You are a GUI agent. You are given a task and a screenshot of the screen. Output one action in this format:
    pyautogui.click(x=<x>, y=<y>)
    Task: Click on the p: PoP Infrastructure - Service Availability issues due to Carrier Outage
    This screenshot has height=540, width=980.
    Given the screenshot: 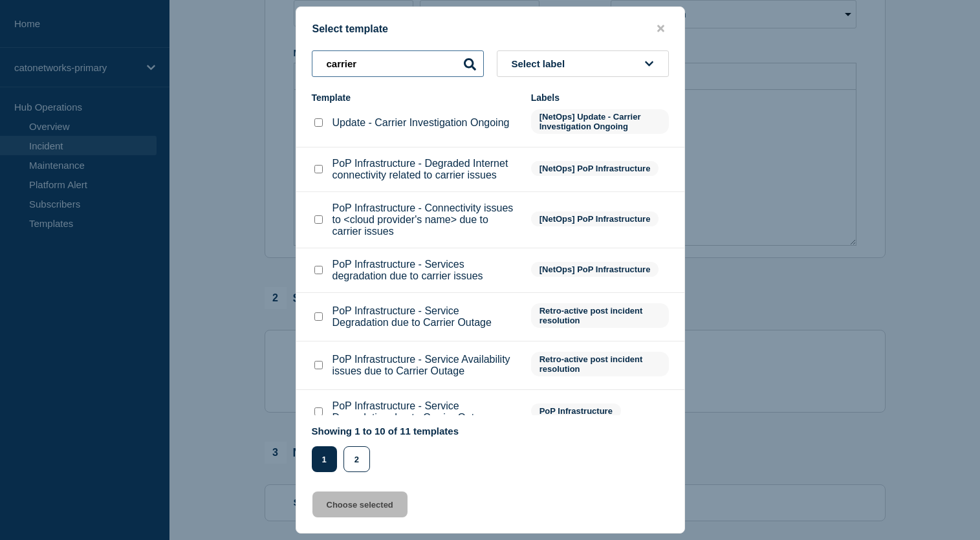 What is the action you would take?
    pyautogui.click(x=425, y=366)
    